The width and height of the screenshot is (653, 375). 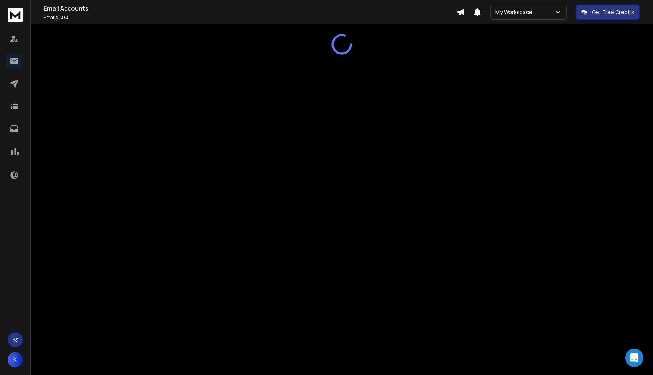 What do you see at coordinates (635, 358) in the screenshot?
I see `div: Open Intercom Messenger` at bounding box center [635, 358].